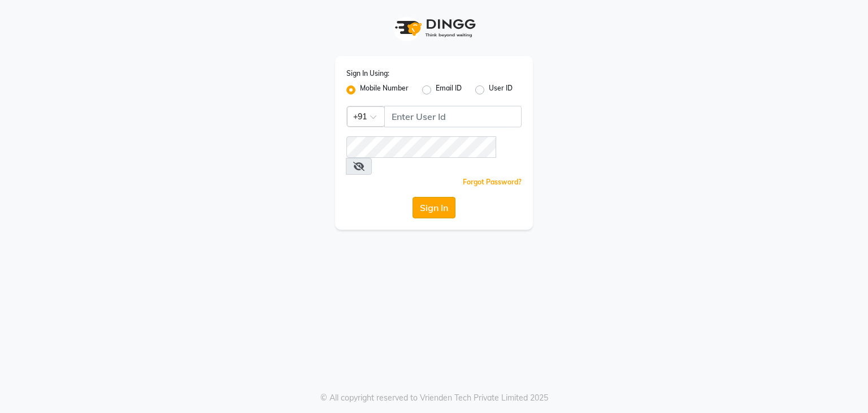 The width and height of the screenshot is (868, 413). Describe the element at coordinates (385, 90) in the screenshot. I see `label: Mobile Number` at that location.